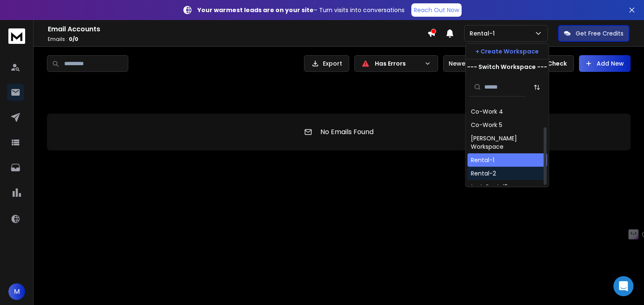 This screenshot has height=305, width=644. What do you see at coordinates (256, 10) in the screenshot?
I see `strong: Your warmest leads are on your site` at bounding box center [256, 10].